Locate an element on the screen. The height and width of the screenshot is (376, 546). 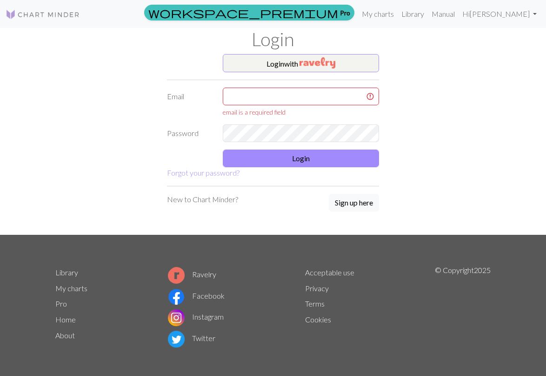
p: © Copyright 2025 is located at coordinates (463, 307).